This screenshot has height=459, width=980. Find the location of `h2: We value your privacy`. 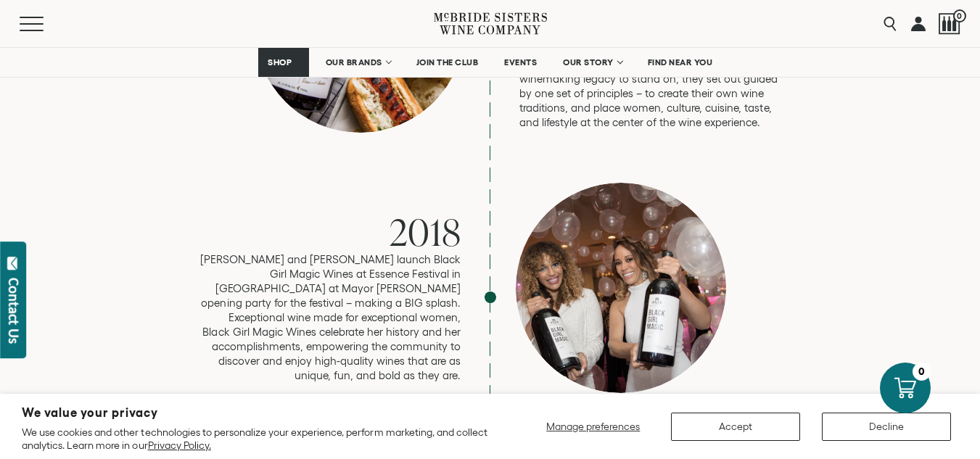

h2: We value your privacy is located at coordinates (256, 413).